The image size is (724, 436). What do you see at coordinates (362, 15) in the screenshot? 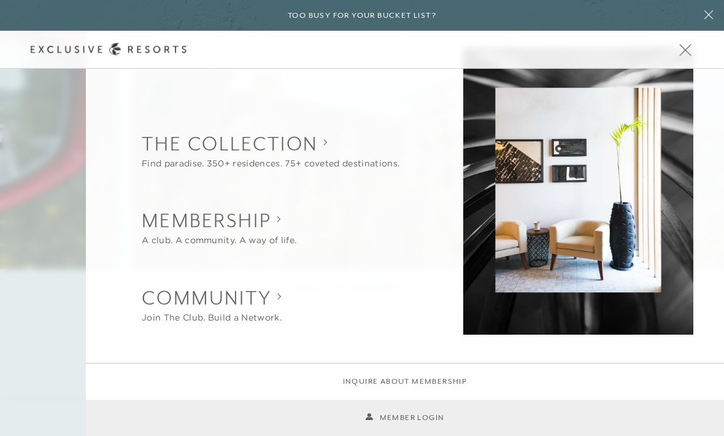
I see `h6: Too busy for your bucket list?` at bounding box center [362, 15].